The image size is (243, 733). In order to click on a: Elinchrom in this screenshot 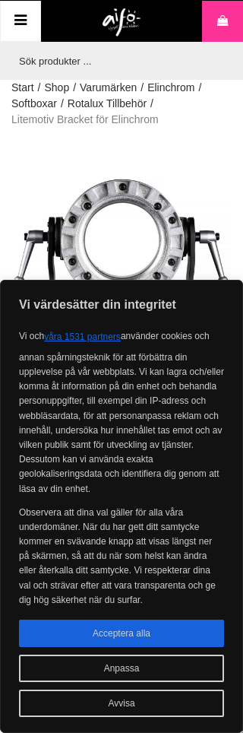, I will do `click(171, 87)`.